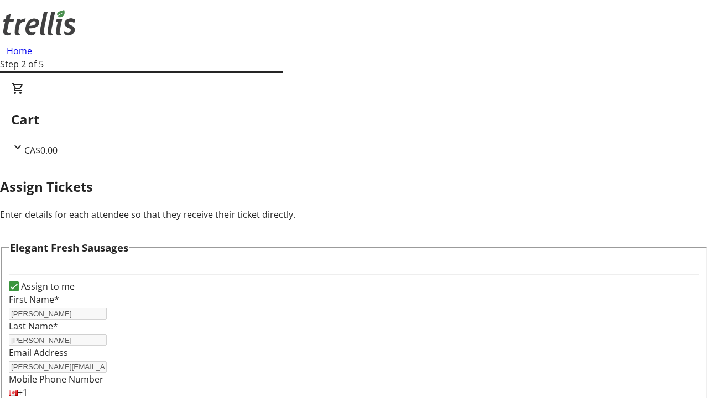  I want to click on label: Last Name*, so click(33, 326).